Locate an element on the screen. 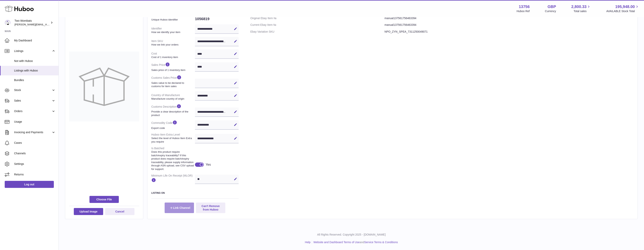  img: alan@twowombats.com is located at coordinates (8, 23).